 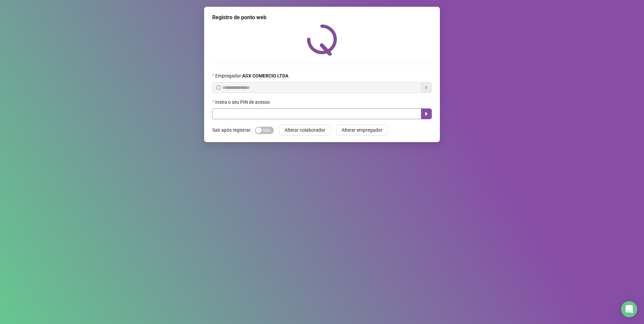 What do you see at coordinates (265, 76) in the screenshot?
I see `strong: ASX COMERCIO LTDA` at bounding box center [265, 76].